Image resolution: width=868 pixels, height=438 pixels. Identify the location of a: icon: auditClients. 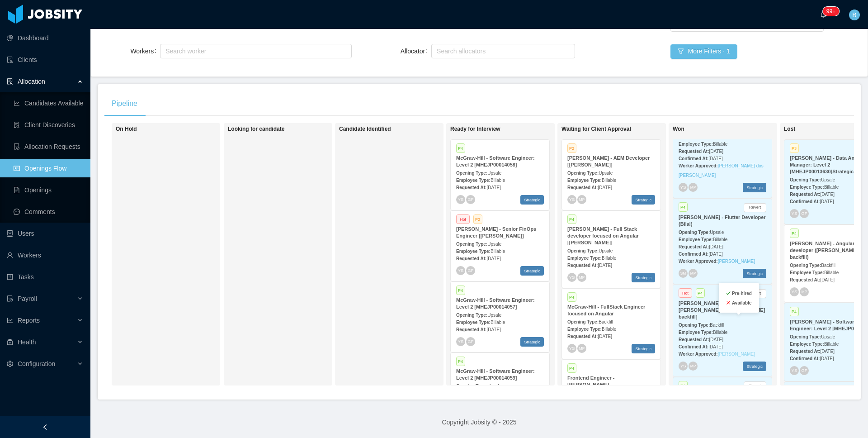
(45, 60).